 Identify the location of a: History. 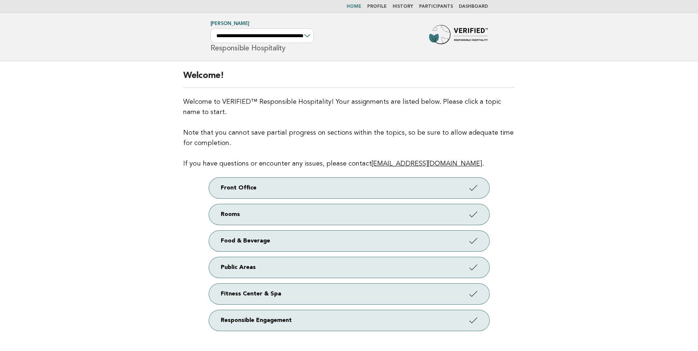
(403, 7).